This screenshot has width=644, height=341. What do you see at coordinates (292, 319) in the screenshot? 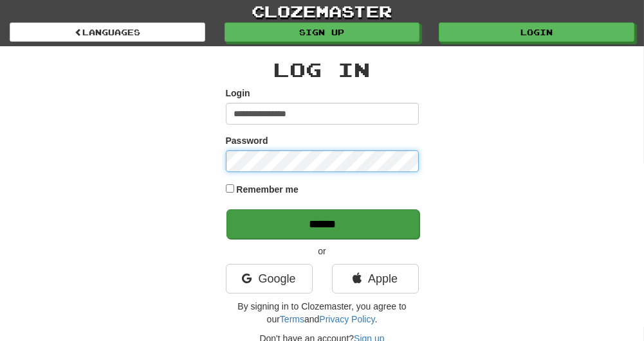
I see `a: Terms` at bounding box center [292, 319].